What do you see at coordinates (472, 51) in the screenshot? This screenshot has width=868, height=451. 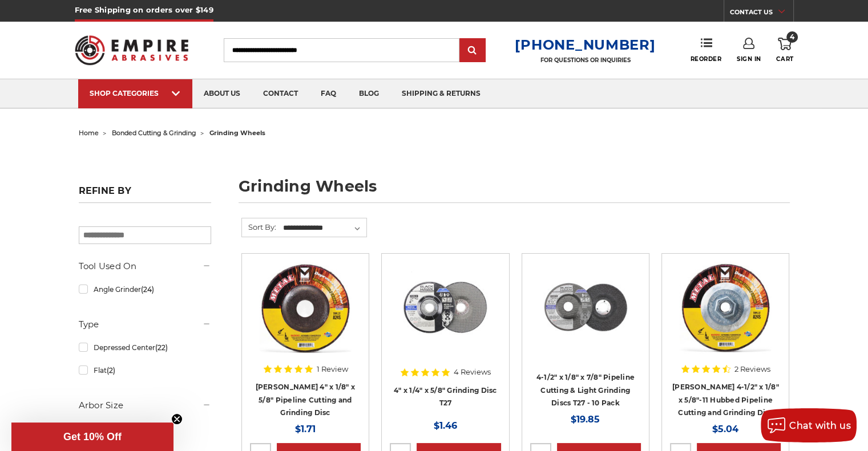 I see `input: Submit` at bounding box center [472, 51].